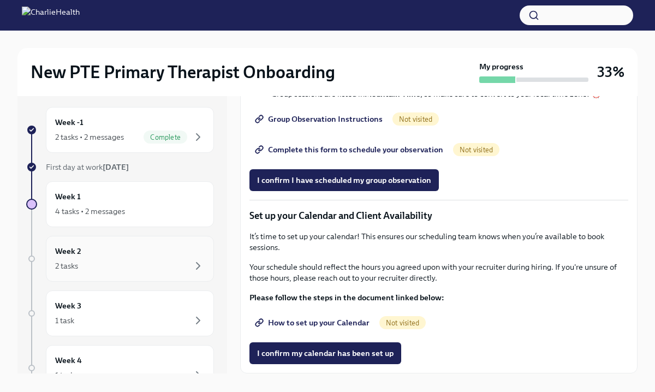 Image resolution: width=655 pixels, height=392 pixels. I want to click on a: Week 22 tasks, so click(120, 259).